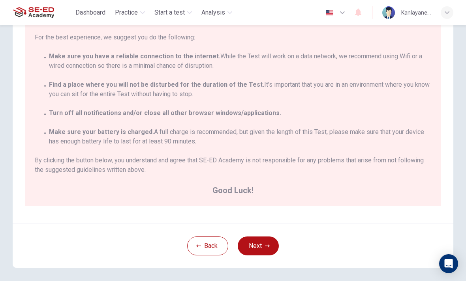 This screenshot has width=466, height=281. I want to click on img: Profile picture, so click(388, 13).